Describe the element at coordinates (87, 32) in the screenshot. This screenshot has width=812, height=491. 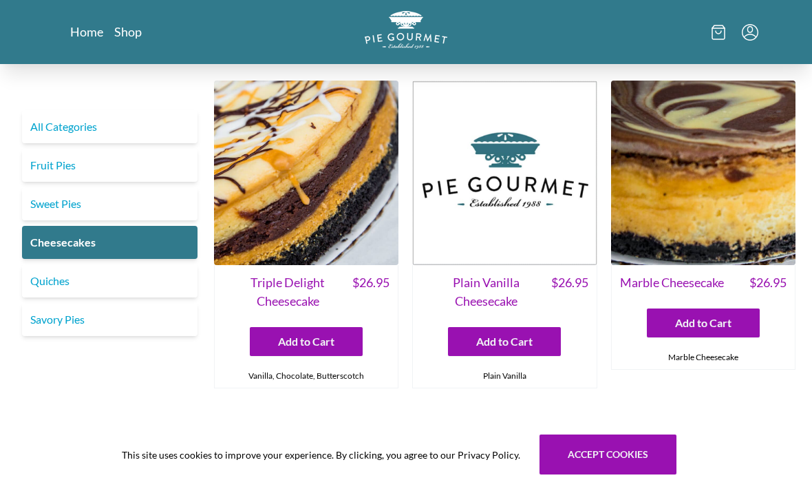
I see `a: Home` at that location.